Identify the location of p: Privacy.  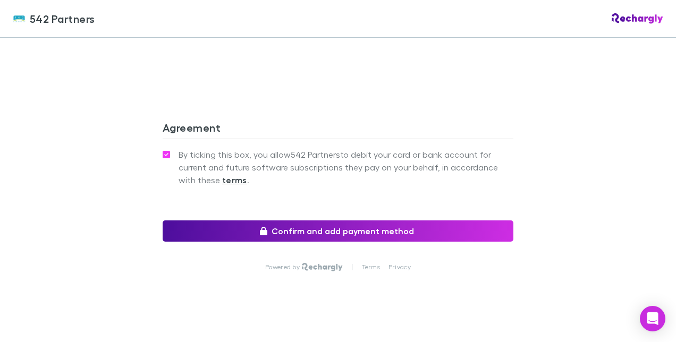
(400, 267).